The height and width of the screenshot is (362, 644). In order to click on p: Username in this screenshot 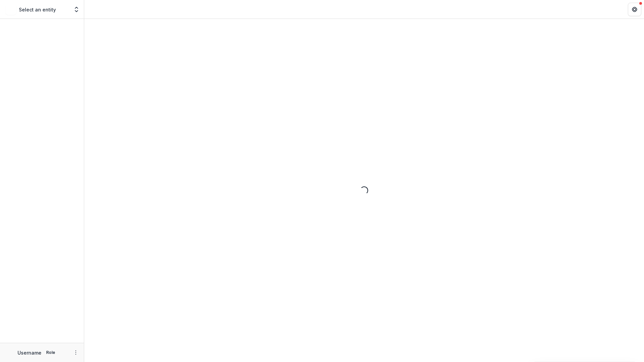, I will do `click(29, 353)`.